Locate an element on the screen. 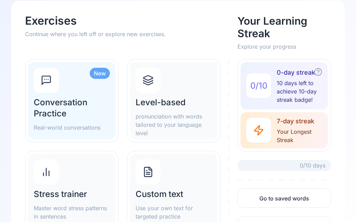 The height and width of the screenshot is (222, 356). span: 0/10 days is located at coordinates (312, 166).